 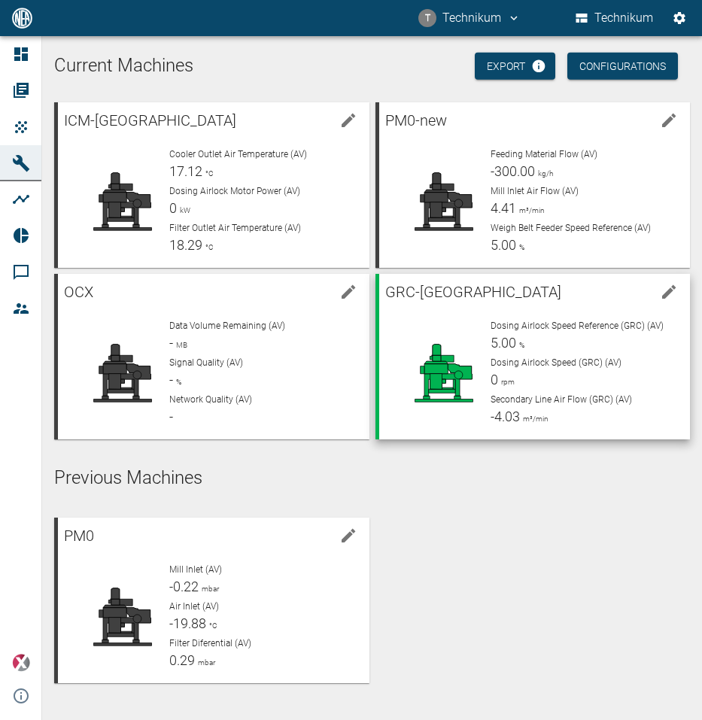 What do you see at coordinates (679, 18) in the screenshot?
I see `button: Settings` at bounding box center [679, 18].